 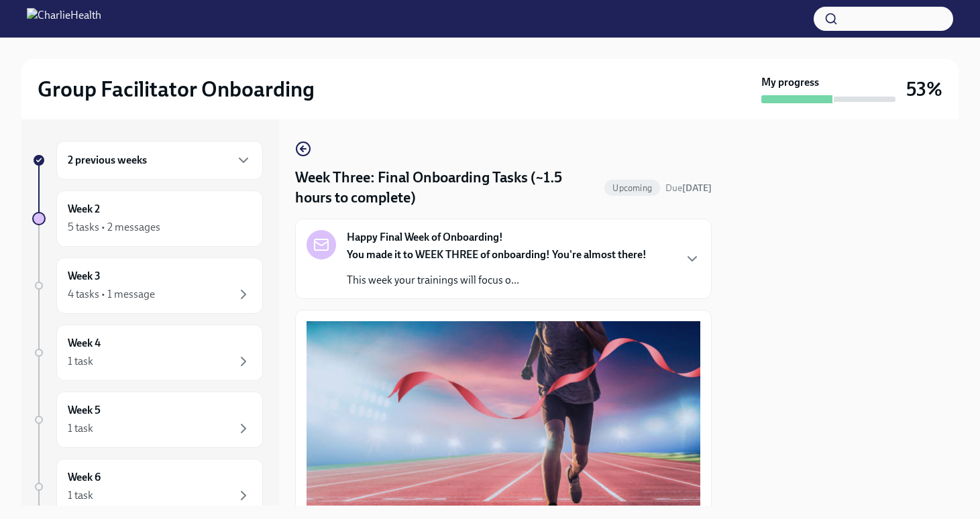 I want to click on h6: 2 previous weeks, so click(x=108, y=161).